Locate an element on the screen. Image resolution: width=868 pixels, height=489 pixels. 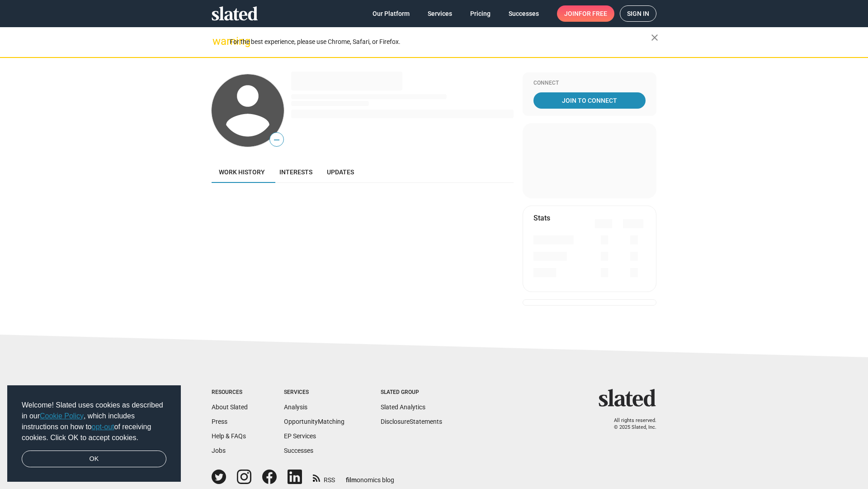
a: Join To Connect is located at coordinates (589, 100).